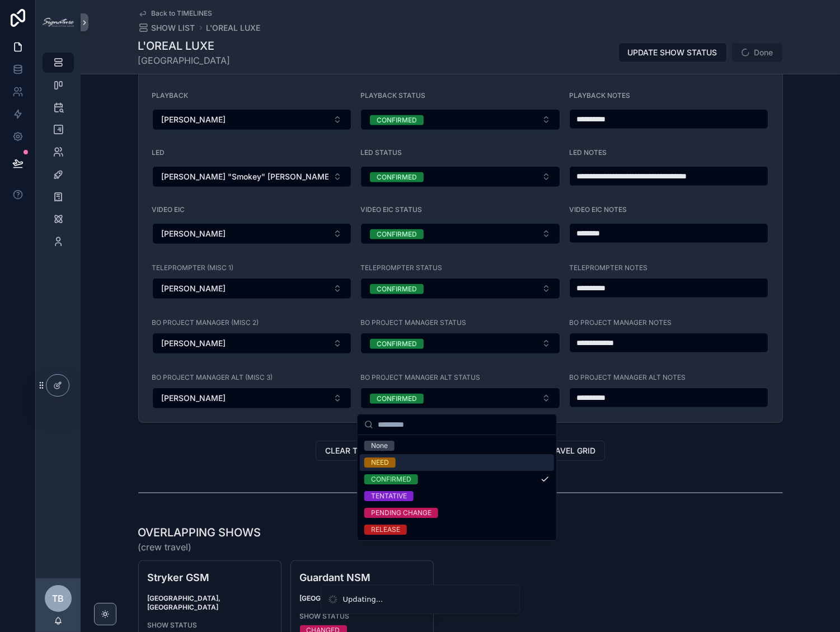  Describe the element at coordinates (210, 577) in the screenshot. I see `h4: Stryker GSM` at that location.